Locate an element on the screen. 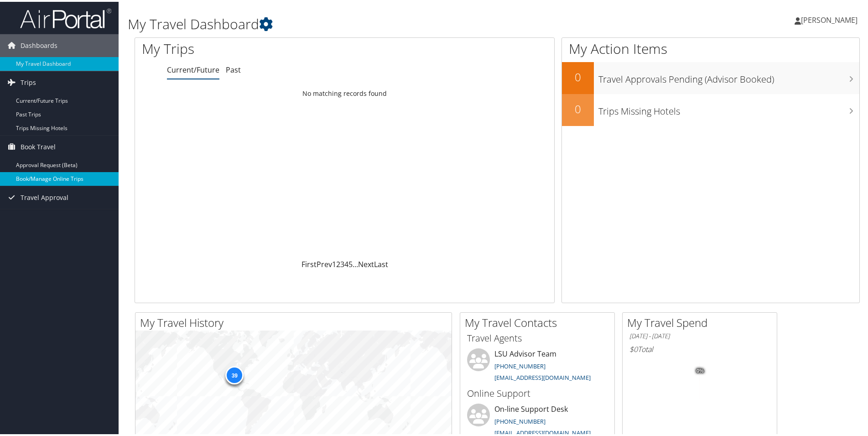 The width and height of the screenshot is (868, 436). a: 3 is located at coordinates (342, 262).